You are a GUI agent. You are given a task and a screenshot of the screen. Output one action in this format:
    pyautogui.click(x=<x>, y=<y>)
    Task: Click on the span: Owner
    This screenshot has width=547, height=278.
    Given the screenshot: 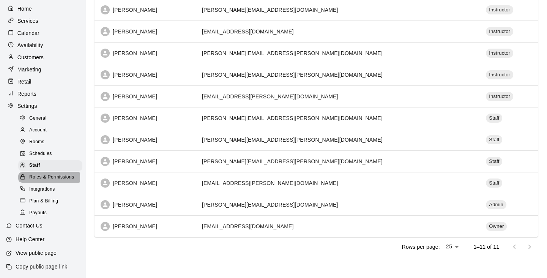 What is the action you would take?
    pyautogui.click(x=496, y=226)
    